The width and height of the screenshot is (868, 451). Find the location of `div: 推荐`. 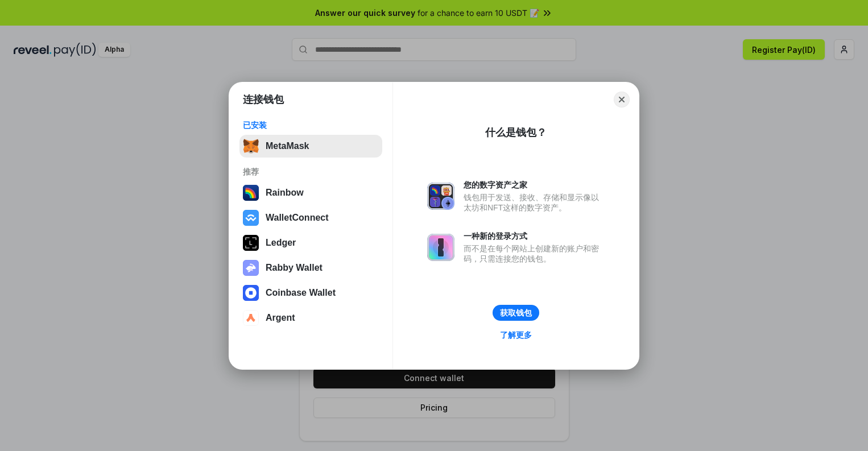

div: 推荐 is located at coordinates (311, 172).